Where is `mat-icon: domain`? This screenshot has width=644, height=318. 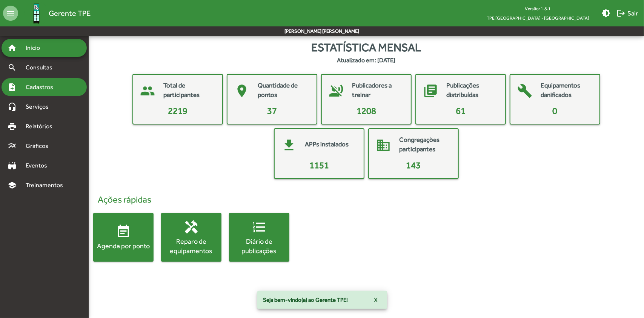 mat-icon: domain is located at coordinates (383, 145).